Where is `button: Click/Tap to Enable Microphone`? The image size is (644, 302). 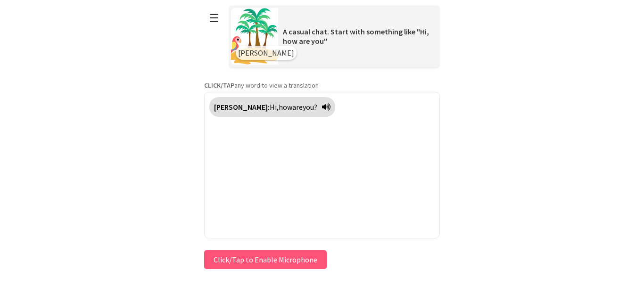 button: Click/Tap to Enable Microphone is located at coordinates (265, 260).